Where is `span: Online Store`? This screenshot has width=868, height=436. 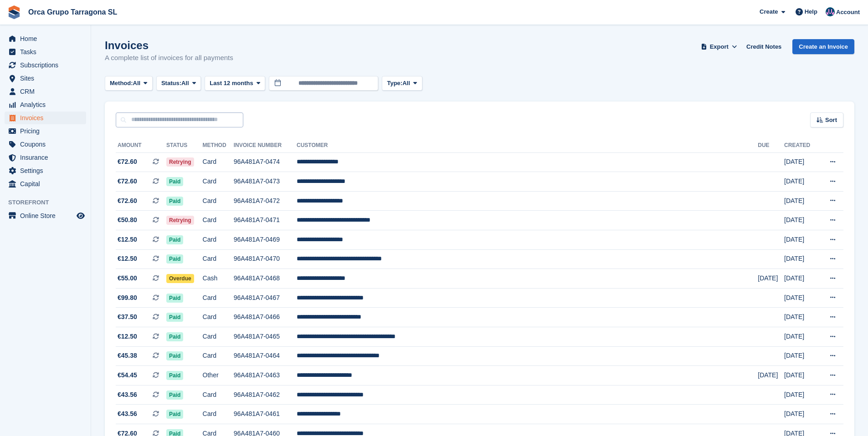 span: Online Store is located at coordinates (47, 216).